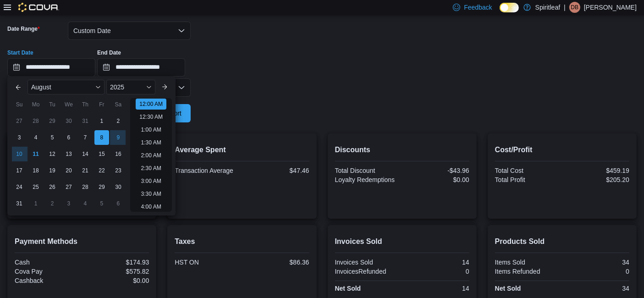 The image size is (644, 298). Describe the element at coordinates (19, 104) in the screenshot. I see `div: Su` at that location.